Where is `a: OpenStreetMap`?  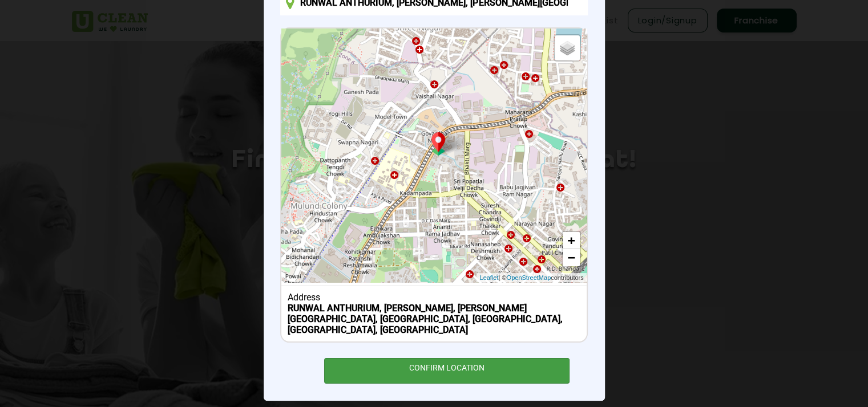
a: OpenStreetMap is located at coordinates (529, 277).